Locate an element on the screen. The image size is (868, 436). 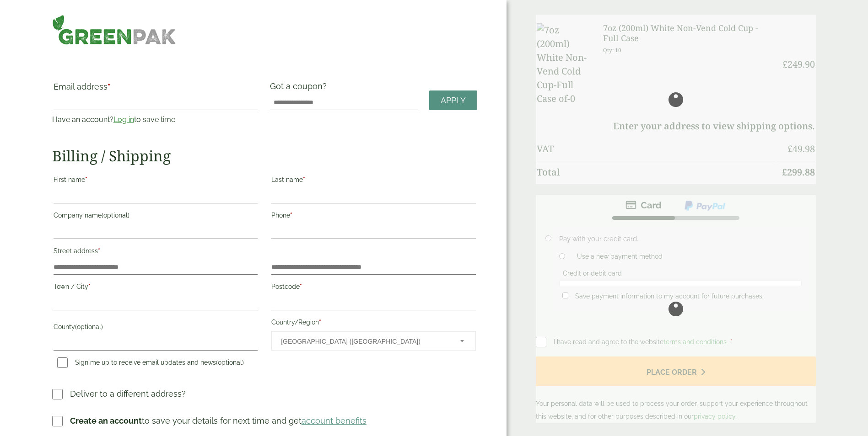
label: Town / City is located at coordinates (156, 288).